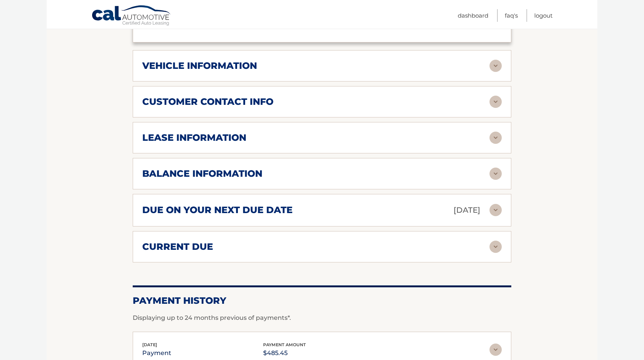  Describe the element at coordinates (199, 66) in the screenshot. I see `h2: vehicle information` at that location.